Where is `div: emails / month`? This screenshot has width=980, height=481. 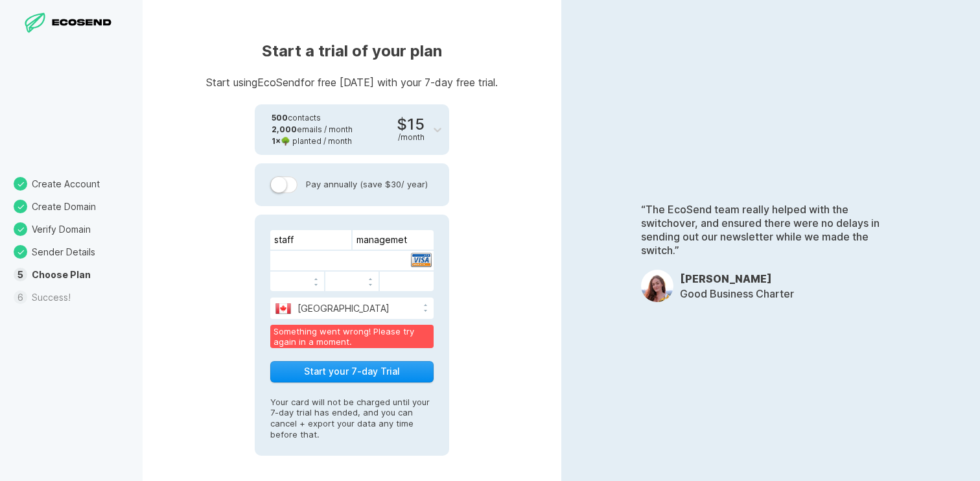
div: emails / month is located at coordinates (312, 130).